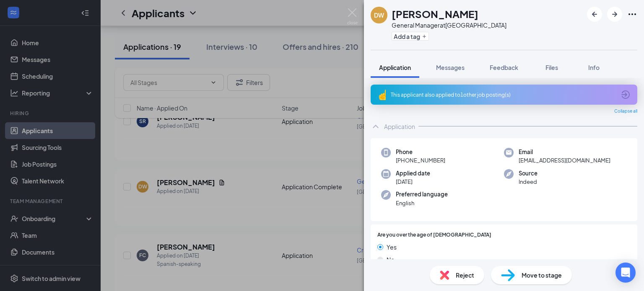 Image resolution: width=644 pixels, height=291 pixels. What do you see at coordinates (626, 95) in the screenshot?
I see `svg: ArrowCircle` at bounding box center [626, 95].